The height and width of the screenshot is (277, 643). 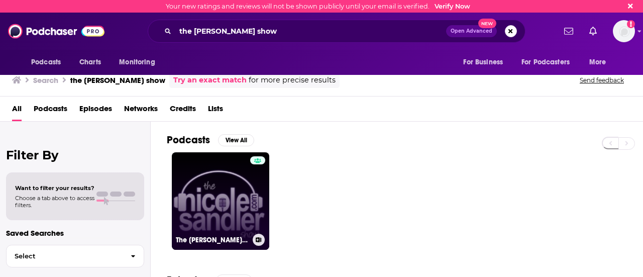 I want to click on span: Logged in as carlosrosario, so click(x=624, y=31).